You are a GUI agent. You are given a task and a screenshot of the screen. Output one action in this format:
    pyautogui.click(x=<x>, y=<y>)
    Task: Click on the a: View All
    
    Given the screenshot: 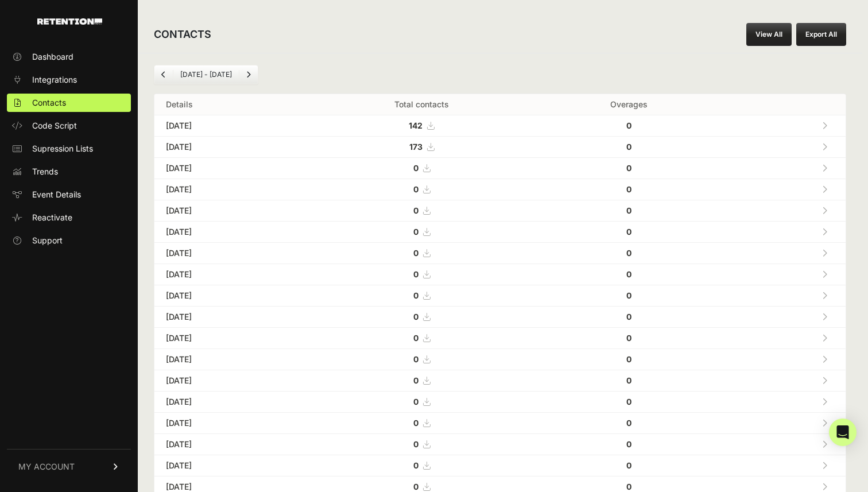 What is the action you would take?
    pyautogui.click(x=769, y=35)
    